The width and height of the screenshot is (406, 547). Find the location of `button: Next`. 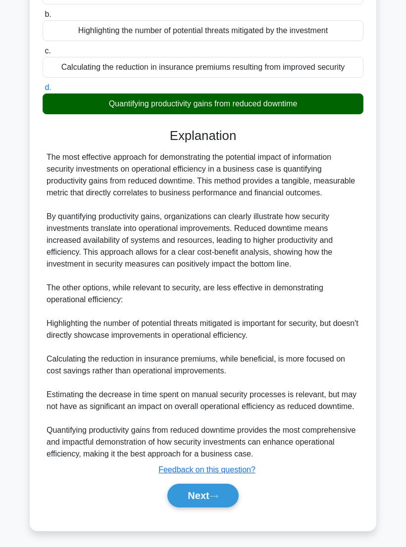

button: Next is located at coordinates (202, 496).